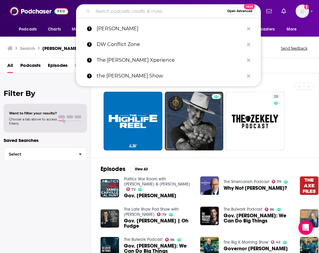  I want to click on a: 42, so click(276, 242).